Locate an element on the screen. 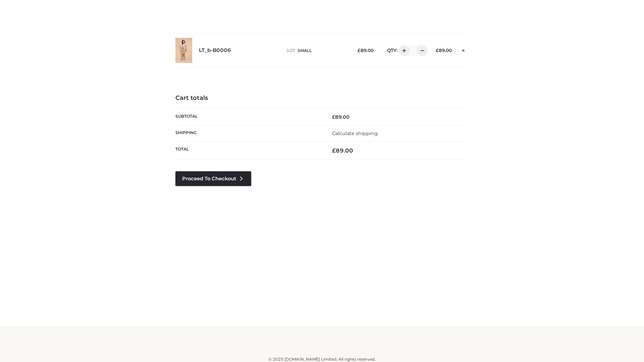  a: Calculate shipping is located at coordinates (355, 133).